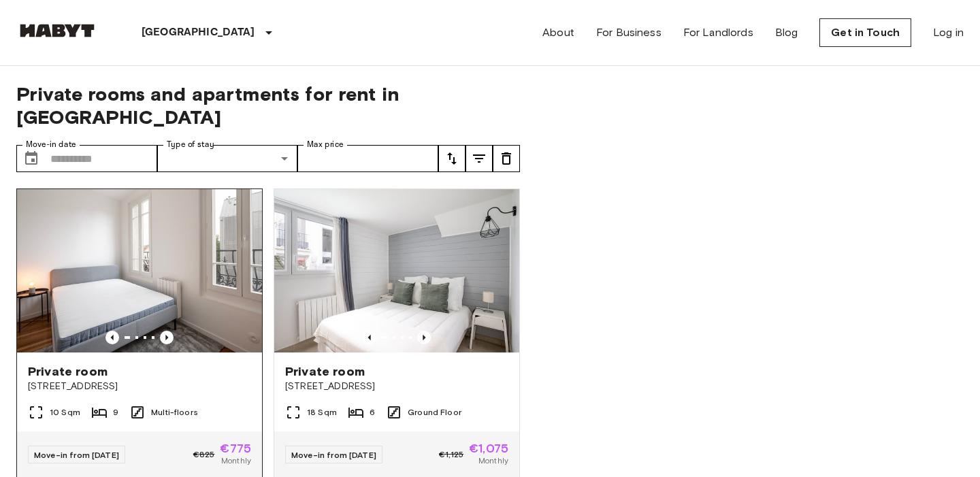 The image size is (980, 477). Describe the element at coordinates (434, 413) in the screenshot. I see `span: Ground Floor` at that location.